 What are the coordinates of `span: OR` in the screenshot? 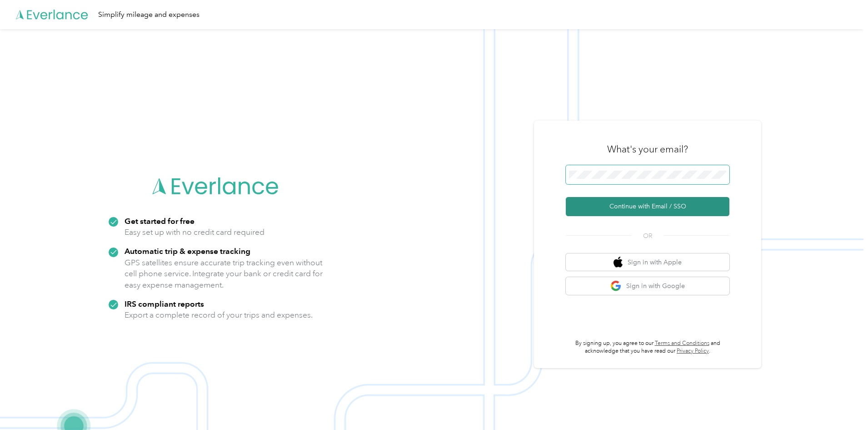 It's located at (648, 235).